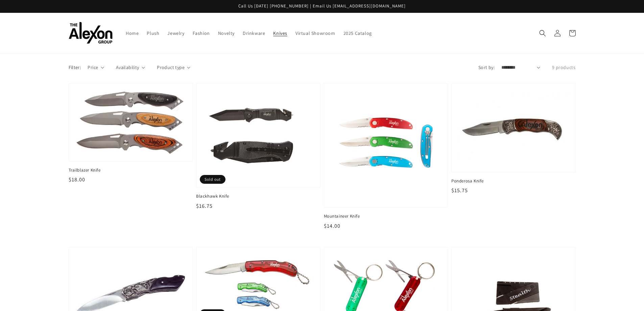  What do you see at coordinates (93, 68) in the screenshot?
I see `span: Price` at bounding box center [93, 68].